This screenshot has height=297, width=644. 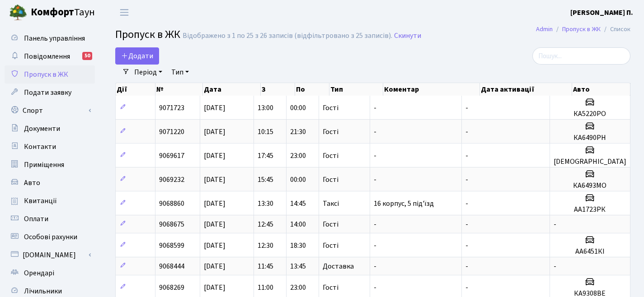 I want to click on span: Приміщення, so click(x=44, y=165).